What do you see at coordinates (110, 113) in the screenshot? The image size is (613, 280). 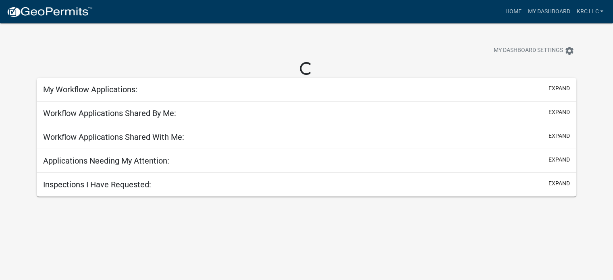 I see `h5: Workflow Applications Shared By Me:` at bounding box center [110, 113].